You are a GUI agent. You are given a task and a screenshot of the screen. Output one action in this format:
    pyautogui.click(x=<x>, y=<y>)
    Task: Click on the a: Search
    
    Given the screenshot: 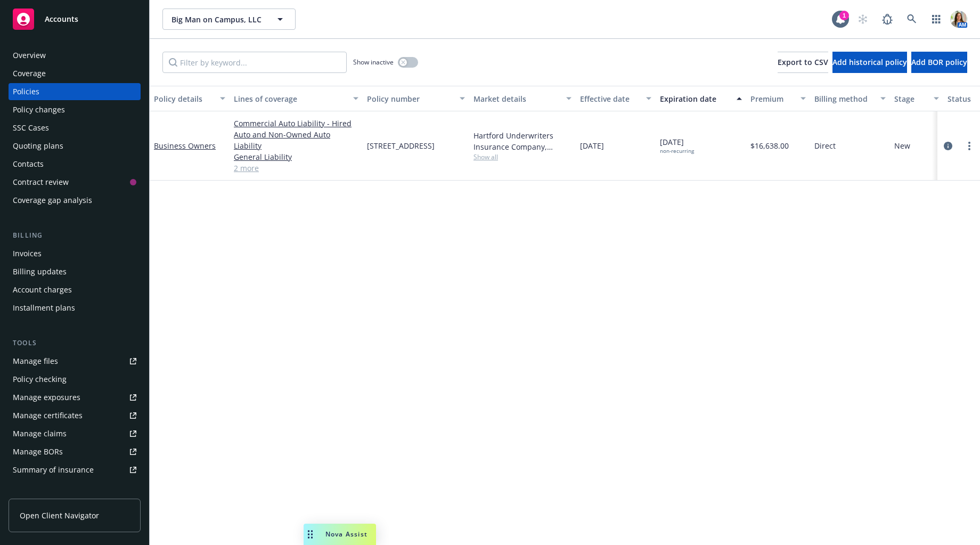 What is the action you would take?
    pyautogui.click(x=912, y=19)
    